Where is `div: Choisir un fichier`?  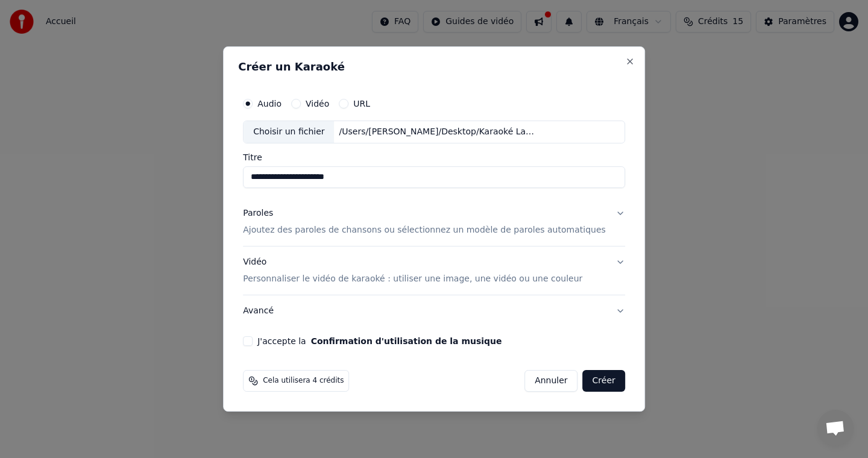 div: Choisir un fichier is located at coordinates (288, 132).